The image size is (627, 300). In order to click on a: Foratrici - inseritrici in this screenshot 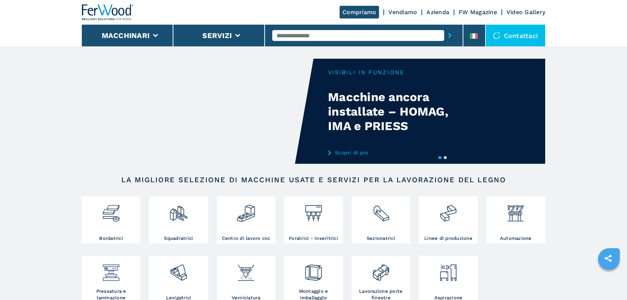, I will do `click(314, 220)`.